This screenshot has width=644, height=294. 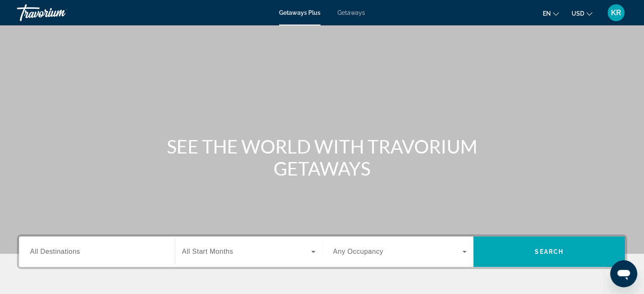 What do you see at coordinates (207, 252) in the screenshot?
I see `span: All Start Months` at bounding box center [207, 252].